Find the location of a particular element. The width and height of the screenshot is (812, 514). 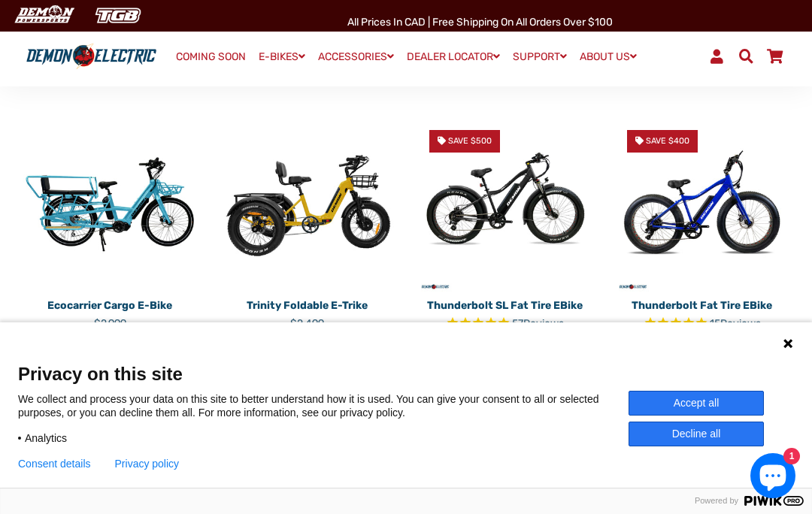

p: Thunderbolt Fat Tire eBike is located at coordinates (702, 305).